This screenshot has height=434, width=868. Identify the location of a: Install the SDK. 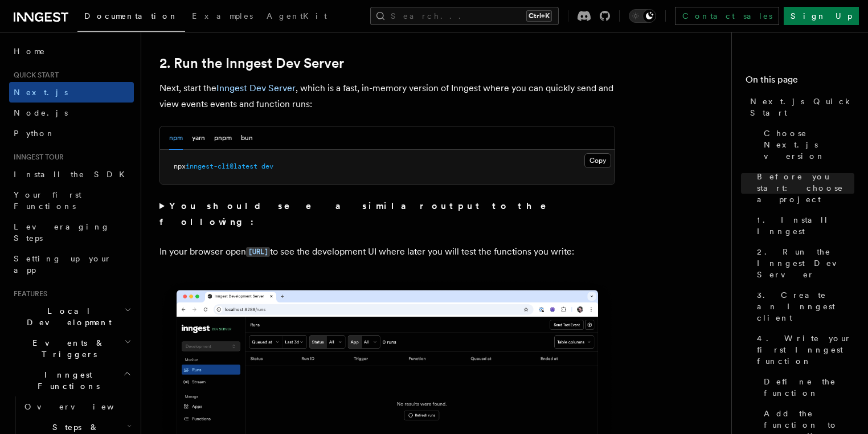
(71, 174).